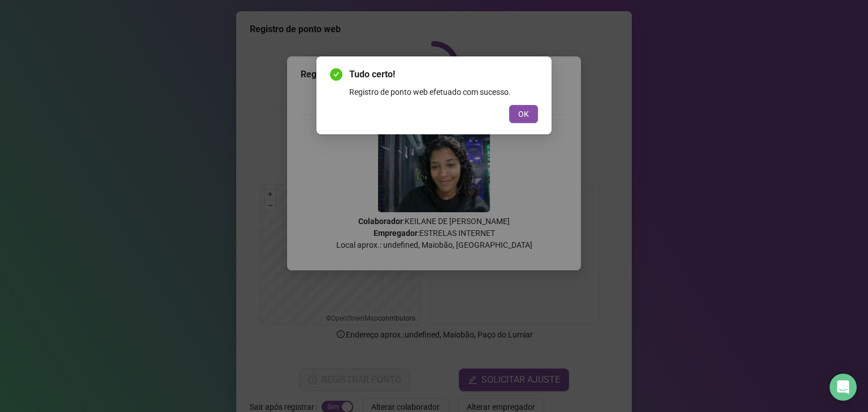 The width and height of the screenshot is (868, 412). What do you see at coordinates (523, 114) in the screenshot?
I see `button: OK` at bounding box center [523, 114].